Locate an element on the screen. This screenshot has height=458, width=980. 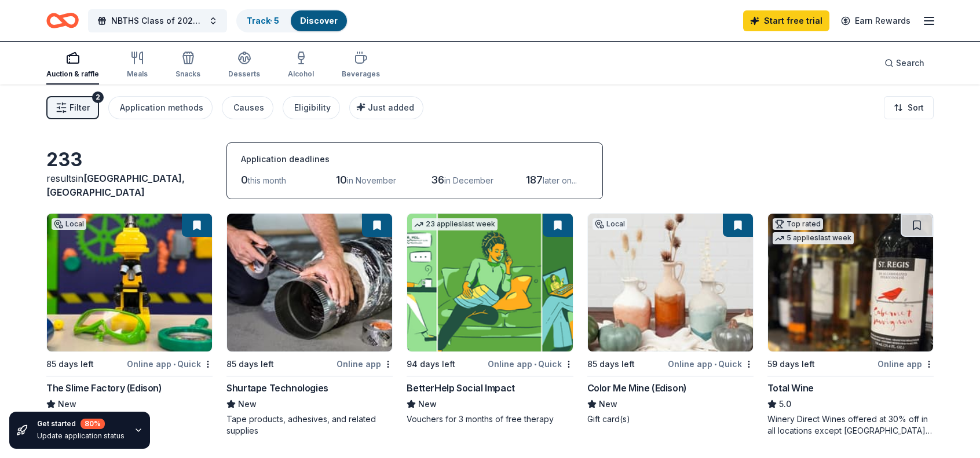
button: Track· 5Discover is located at coordinates (292, 21).